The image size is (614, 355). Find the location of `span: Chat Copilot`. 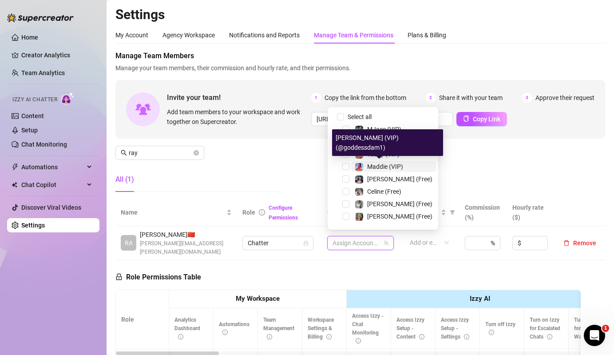

span: Chat Copilot is located at coordinates (53, 185).